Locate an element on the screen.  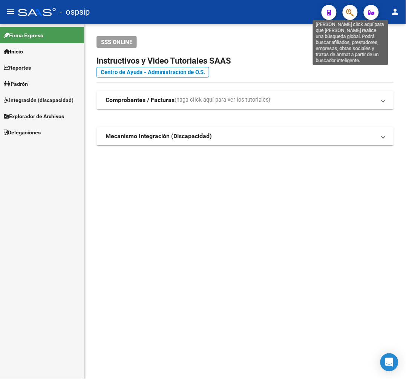
span: Padrón is located at coordinates (16, 84).